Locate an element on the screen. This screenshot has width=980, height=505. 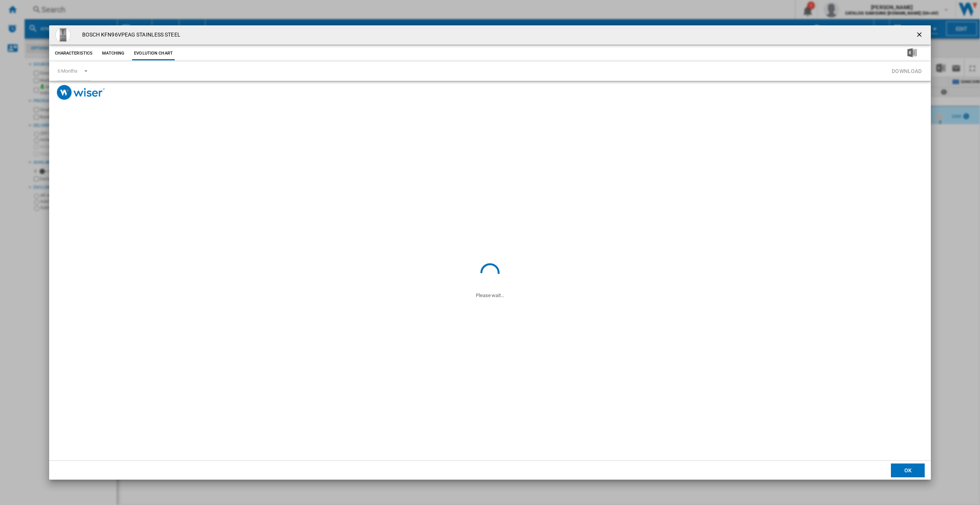
button: Download in Excel is located at coordinates (912, 53).